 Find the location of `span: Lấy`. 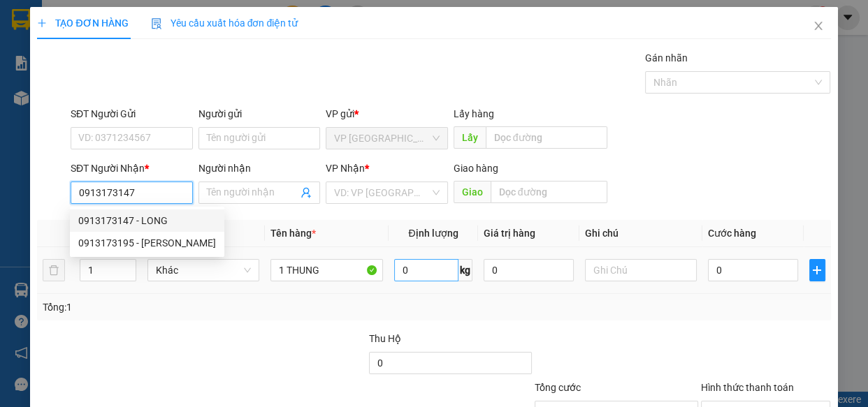

span: Lấy is located at coordinates (469, 137).